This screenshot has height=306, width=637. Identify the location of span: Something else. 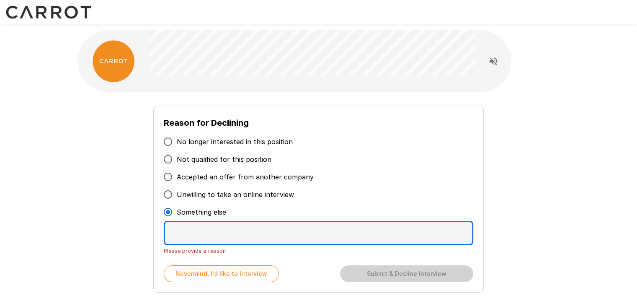
(201, 212).